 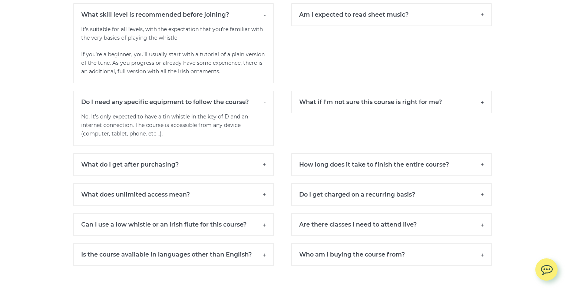 I want to click on h6: Am I expected to read sheet music?, so click(x=391, y=14).